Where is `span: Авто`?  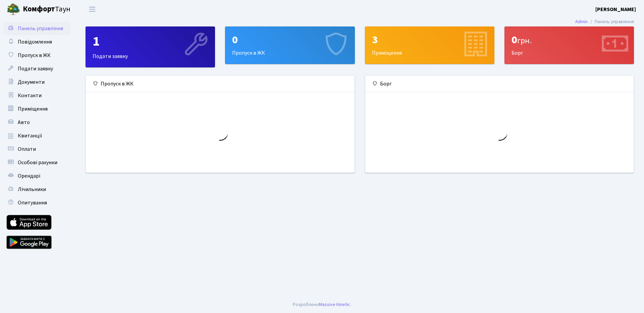
span: Авто is located at coordinates (24, 123).